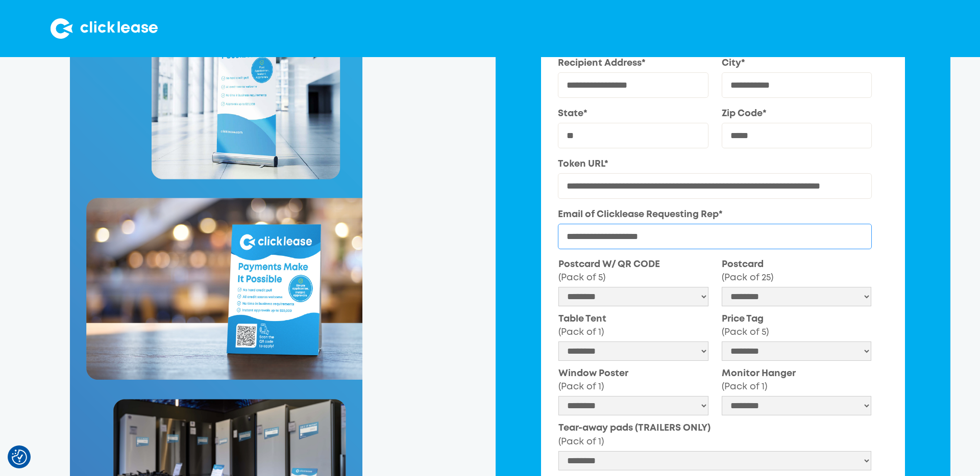 The width and height of the screenshot is (980, 476). I want to click on label: Window Poster, so click(634, 380).